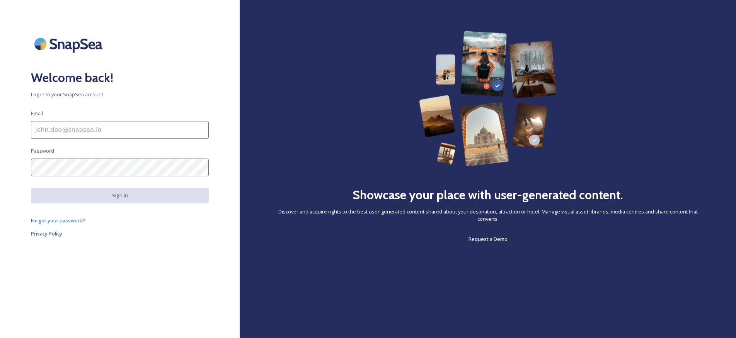 The image size is (736, 338). What do you see at coordinates (70, 44) in the screenshot?
I see `img: SnapSea Logo` at bounding box center [70, 44].